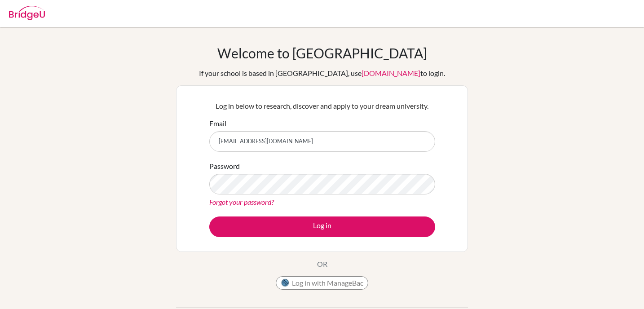  Describe the element at coordinates (27, 13) in the screenshot. I see `img: Bridge-U` at that location.